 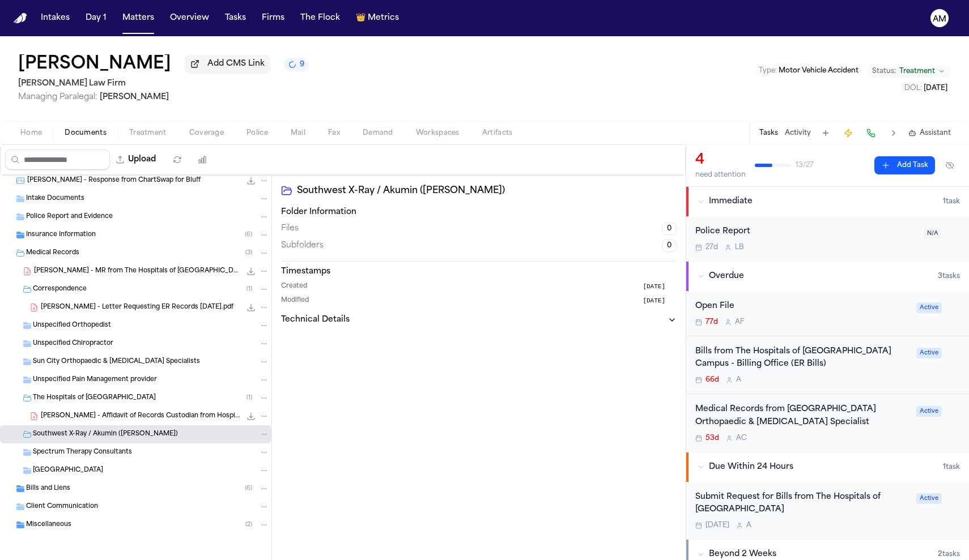 What do you see at coordinates (72, 326) in the screenshot?
I see `span: Unspecified Orthopedist` at bounding box center [72, 326].